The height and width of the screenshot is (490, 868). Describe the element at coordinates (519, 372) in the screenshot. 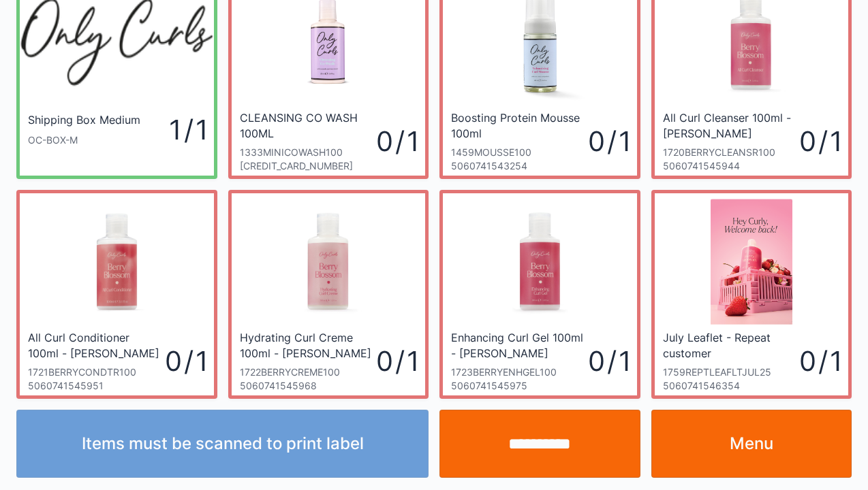

I see `div: 1723BERRYENHGEL100` at that location.